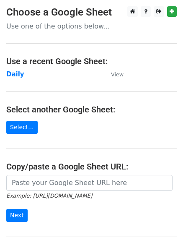 This screenshot has height=245, width=183. Describe the element at coordinates (91, 109) in the screenshot. I see `h4: Select another Google Sheet:` at that location.